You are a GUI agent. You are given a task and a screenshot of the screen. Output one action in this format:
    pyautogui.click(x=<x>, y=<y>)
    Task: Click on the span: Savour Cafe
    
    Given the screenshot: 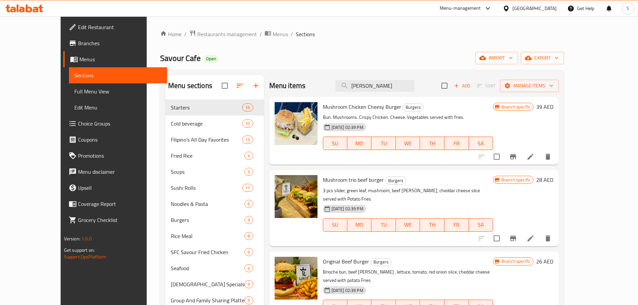 What is the action you would take?
    pyautogui.click(x=180, y=58)
    